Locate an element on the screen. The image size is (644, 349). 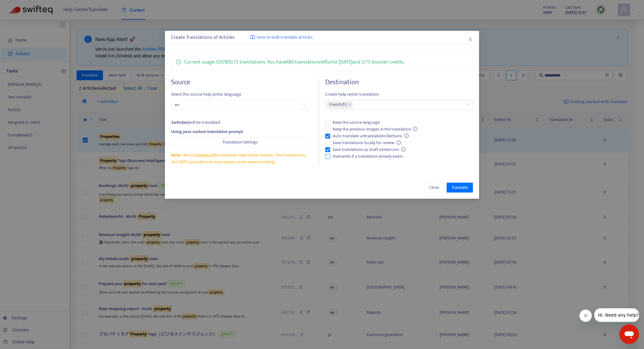
span: Keep the source language is located at coordinates (356, 123).